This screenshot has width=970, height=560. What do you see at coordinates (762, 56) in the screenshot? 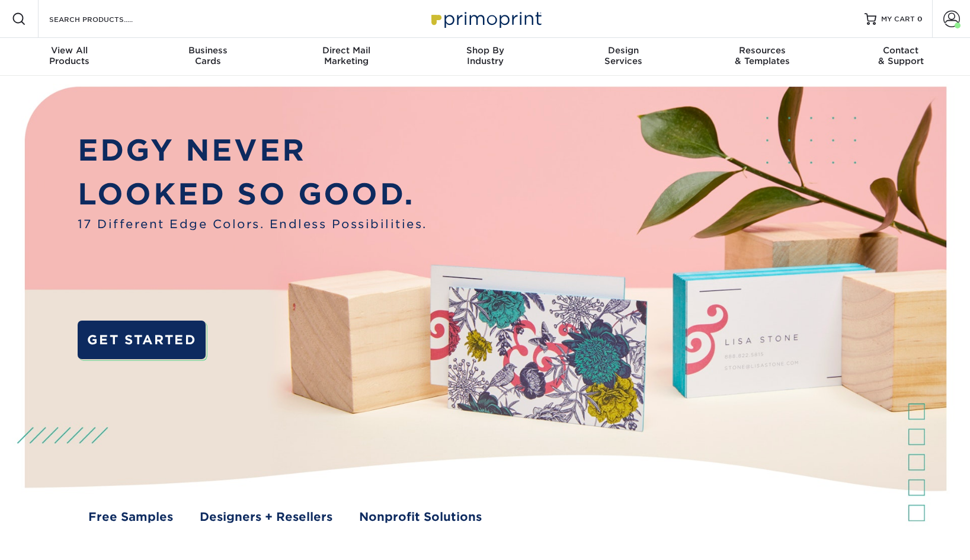
I see `div: & Templates` at bounding box center [762, 56].